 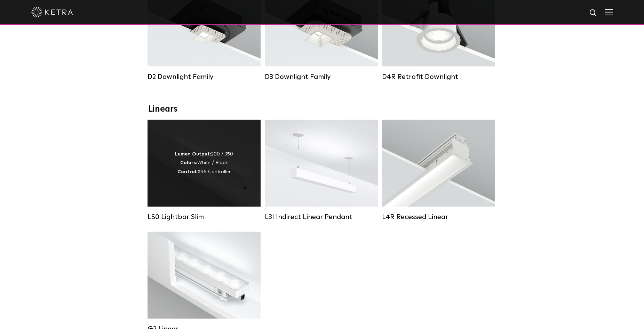 What do you see at coordinates (438, 77) in the screenshot?
I see `div: D4R Retrofit Downlight` at bounding box center [438, 77].